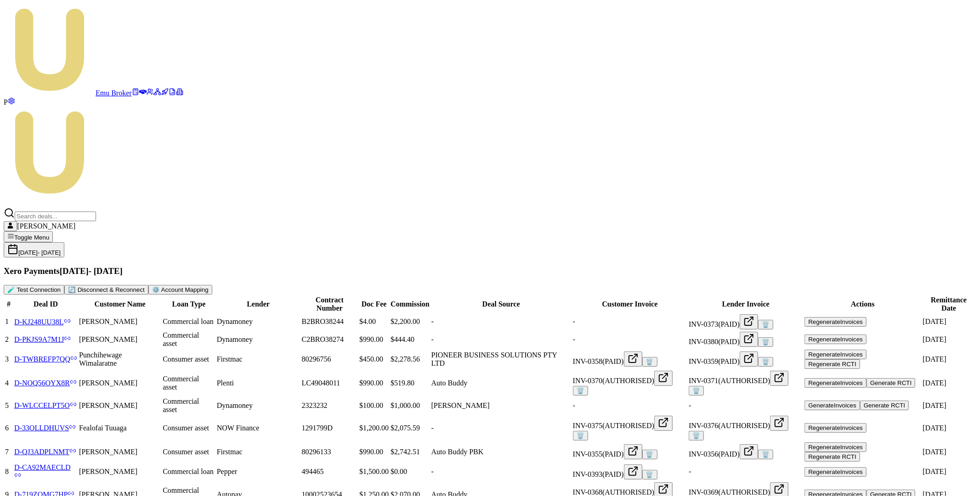 Image resolution: width=980 pixels, height=496 pixels. Describe the element at coordinates (258, 321) in the screenshot. I see `td: Dynamoney` at that location.